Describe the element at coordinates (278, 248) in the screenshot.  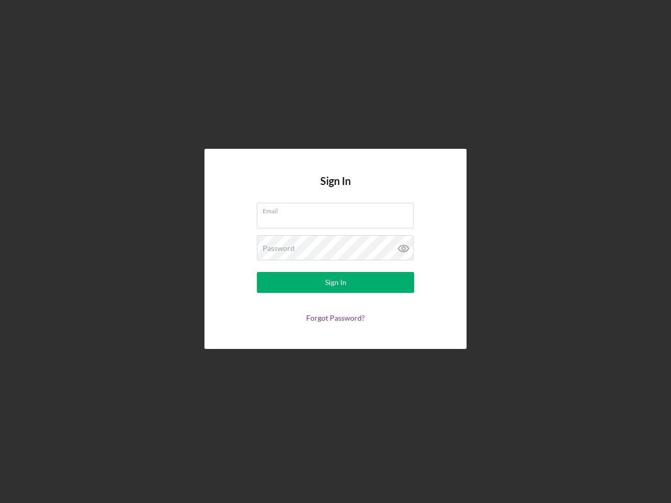
I see `label: Password` at that location.